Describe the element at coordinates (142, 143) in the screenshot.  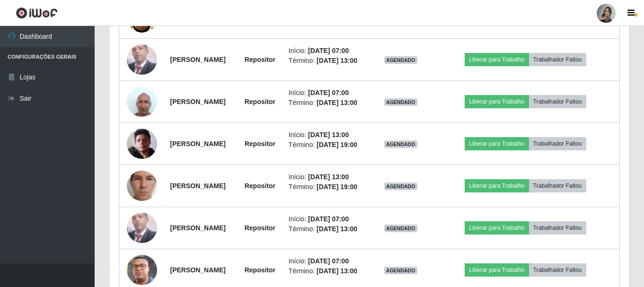
I see `img: 1752200224792.jpeg` at that location.